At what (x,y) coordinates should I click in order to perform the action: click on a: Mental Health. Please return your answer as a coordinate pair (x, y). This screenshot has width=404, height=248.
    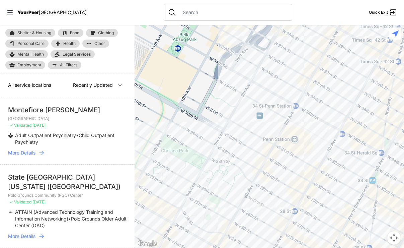
    Looking at the image, I should click on (26, 54).